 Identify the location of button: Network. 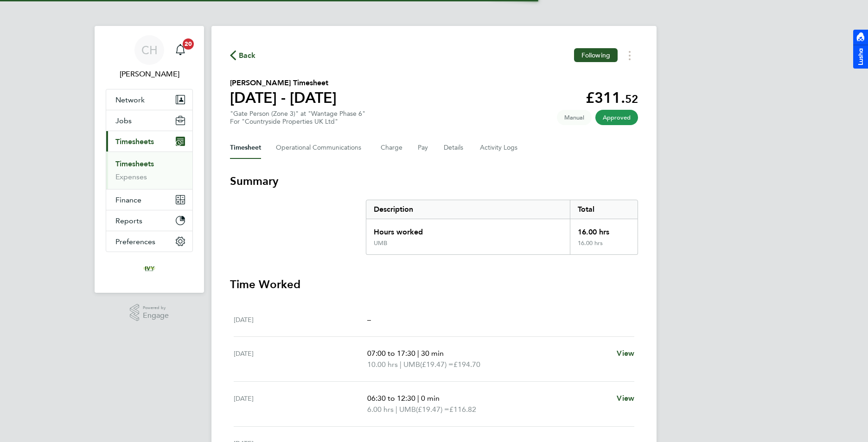
(149, 100).